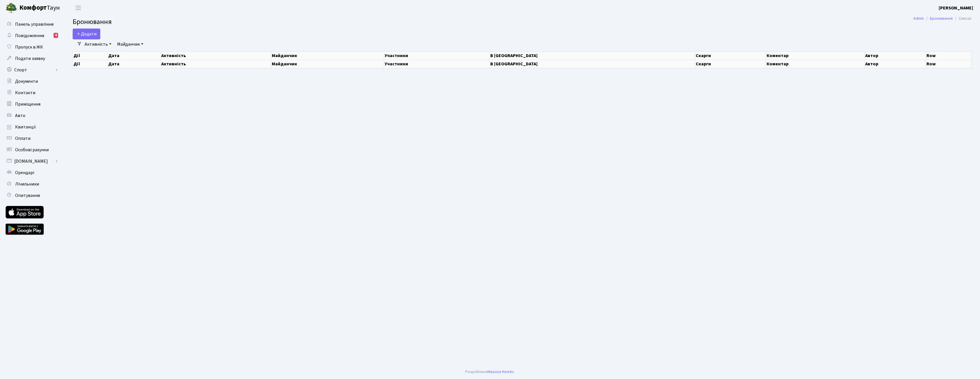 The height and width of the screenshot is (379, 980). Describe the element at coordinates (31, 104) in the screenshot. I see `a: Приміщення` at that location.